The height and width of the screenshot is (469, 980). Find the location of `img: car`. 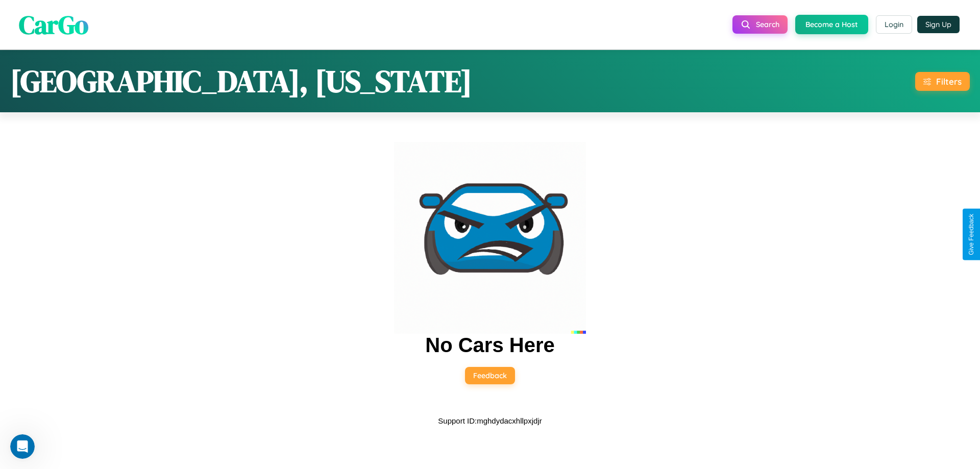

img: car is located at coordinates (490, 238).